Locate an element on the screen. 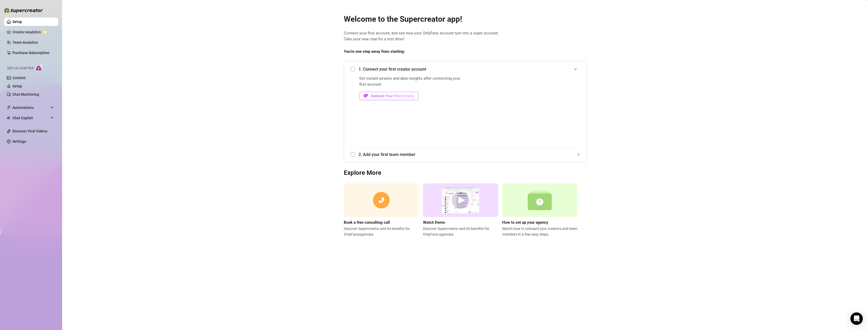 The height and width of the screenshot is (330, 868). span: expanded is located at coordinates (575, 69).